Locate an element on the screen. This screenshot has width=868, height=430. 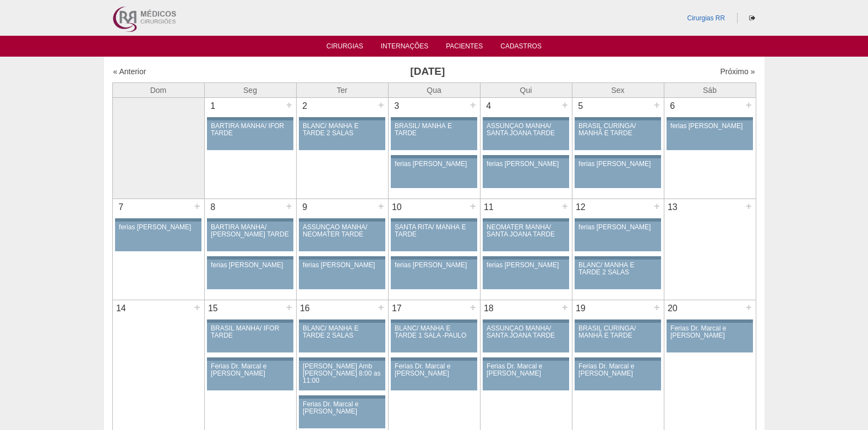
th: Seg is located at coordinates (250, 90).